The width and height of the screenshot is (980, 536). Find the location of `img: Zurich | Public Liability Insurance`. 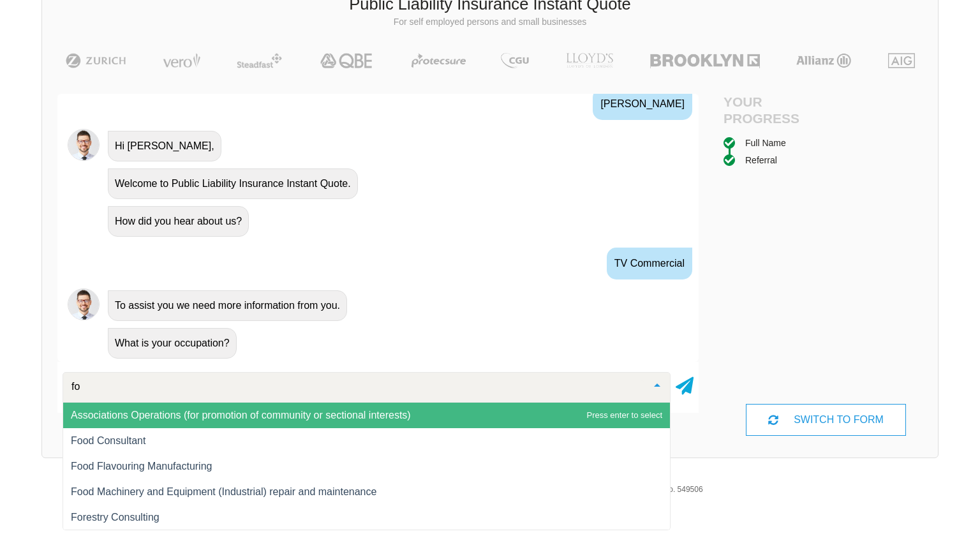

img: Zurich | Public Liability Insurance is located at coordinates (96, 61).